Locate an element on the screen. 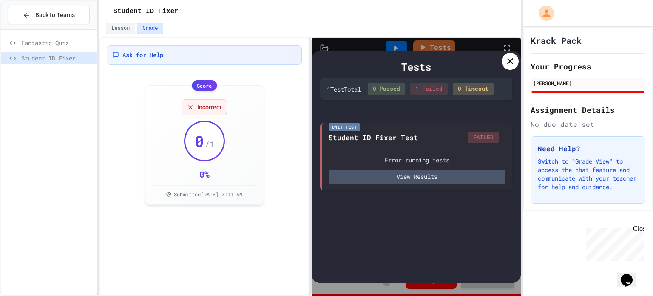  span: Fantastic Quiz is located at coordinates (57, 43).